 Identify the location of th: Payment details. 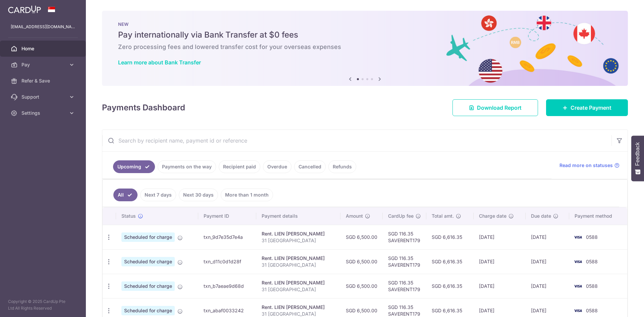
(298, 216).